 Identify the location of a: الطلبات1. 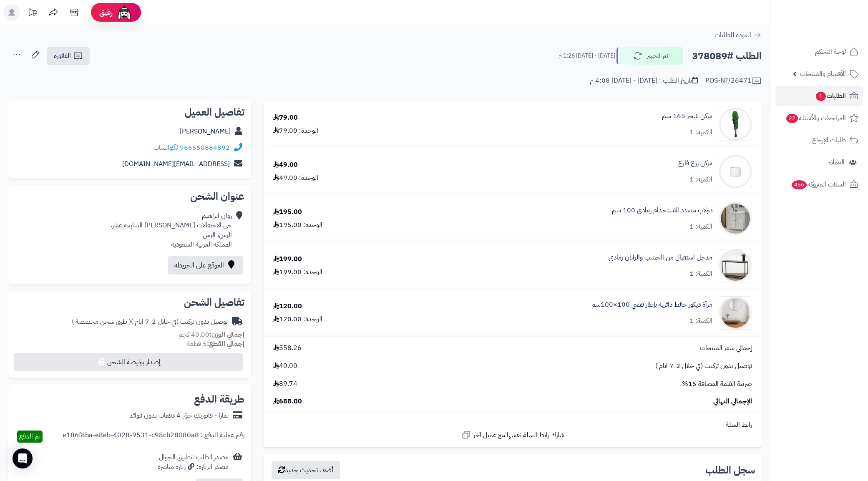
(819, 96).